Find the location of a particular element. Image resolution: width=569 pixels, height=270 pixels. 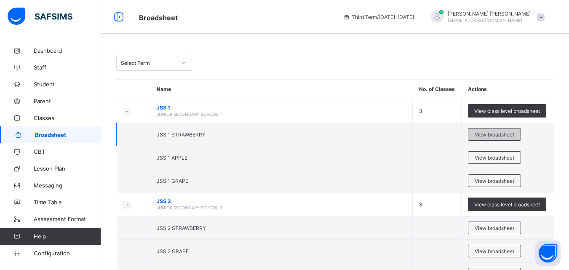

img: safsims is located at coordinates (40, 16).